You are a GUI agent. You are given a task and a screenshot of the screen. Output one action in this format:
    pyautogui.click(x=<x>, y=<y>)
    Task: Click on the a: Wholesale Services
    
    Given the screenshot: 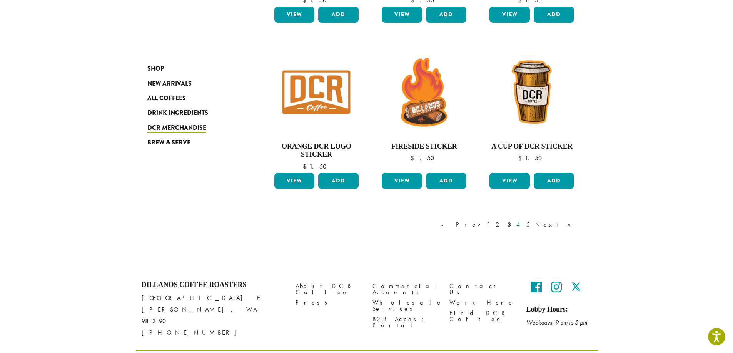 What is the action you would take?
    pyautogui.click(x=405, y=306)
    